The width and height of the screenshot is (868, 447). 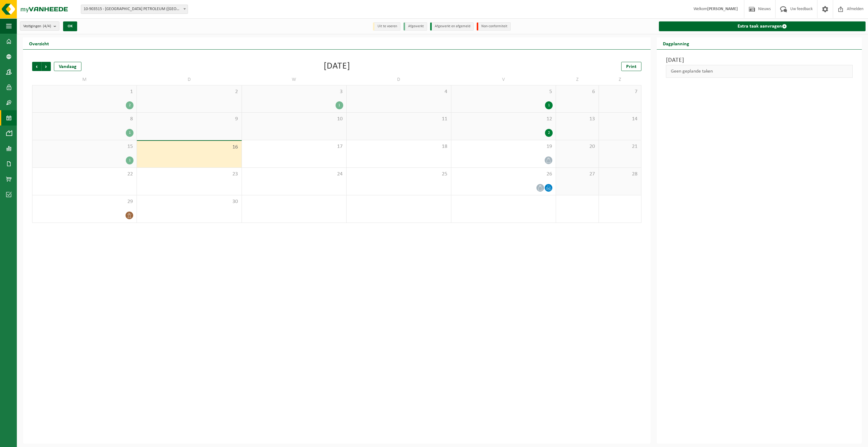 I want to click on h2: Dagplanning, so click(x=676, y=43).